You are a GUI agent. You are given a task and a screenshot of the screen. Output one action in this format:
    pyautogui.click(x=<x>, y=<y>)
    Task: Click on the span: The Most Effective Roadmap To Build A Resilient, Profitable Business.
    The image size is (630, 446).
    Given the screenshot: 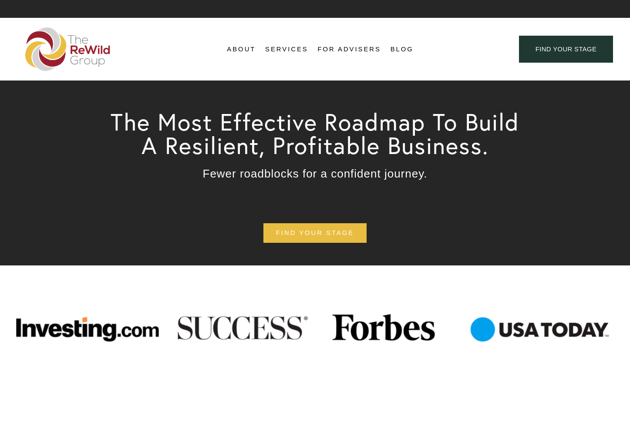 What is the action you would take?
    pyautogui.click(x=319, y=134)
    